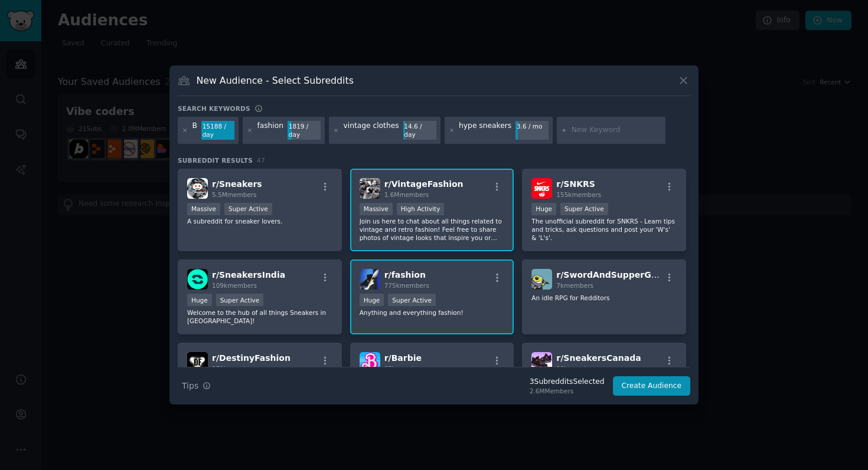 This screenshot has height=470, width=868. Describe the element at coordinates (235, 195) in the screenshot. I see `span: 5.5M members` at that location.